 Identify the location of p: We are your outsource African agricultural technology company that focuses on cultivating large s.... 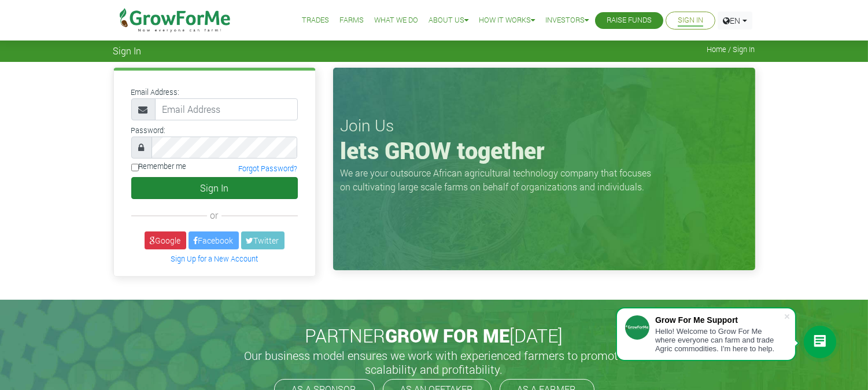
(500, 180).